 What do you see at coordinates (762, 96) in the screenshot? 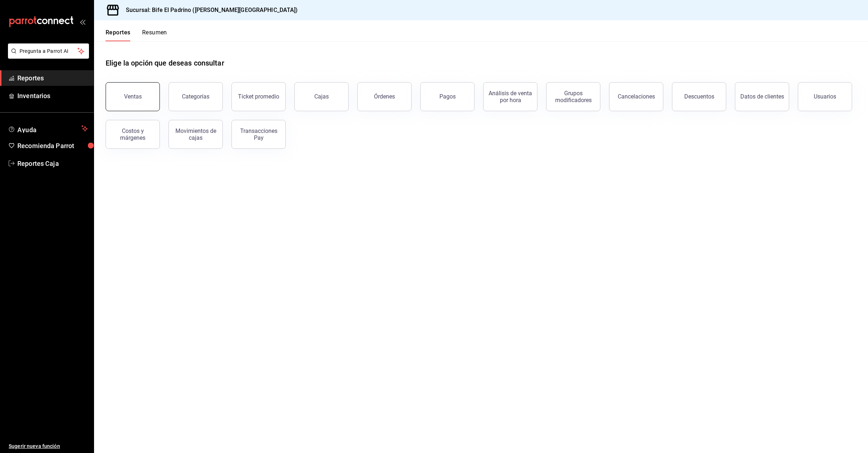
I see `div: Datos de clientes` at bounding box center [762, 96].